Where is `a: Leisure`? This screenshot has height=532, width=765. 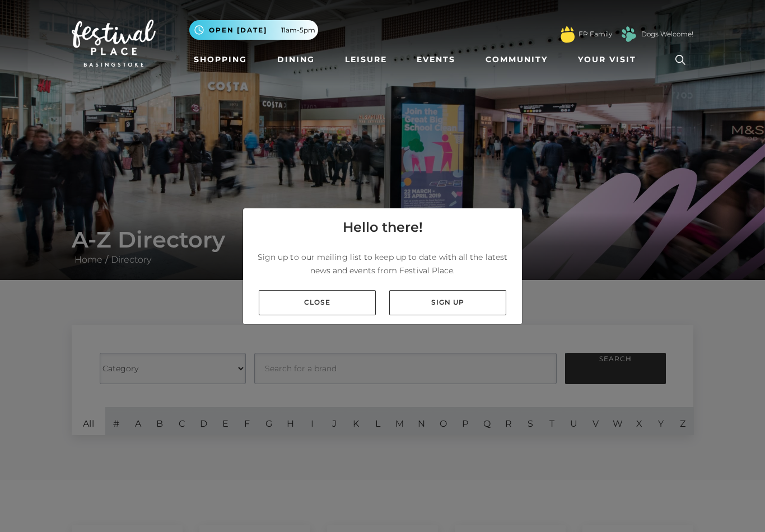 a: Leisure is located at coordinates (366, 59).